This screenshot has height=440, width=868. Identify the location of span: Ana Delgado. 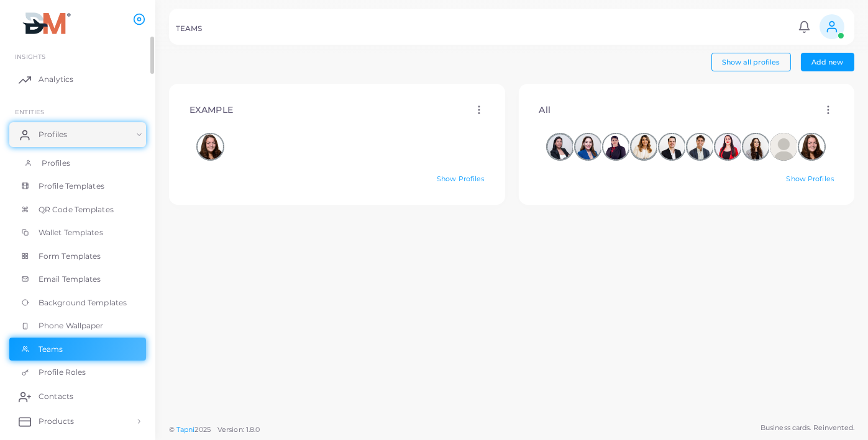
(728, 146).